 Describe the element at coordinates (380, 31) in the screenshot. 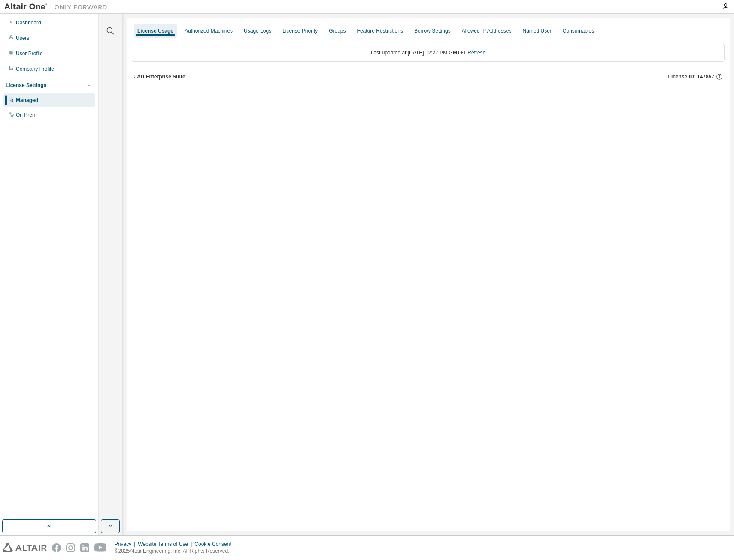

I see `div: Feature Restrictions` at that location.